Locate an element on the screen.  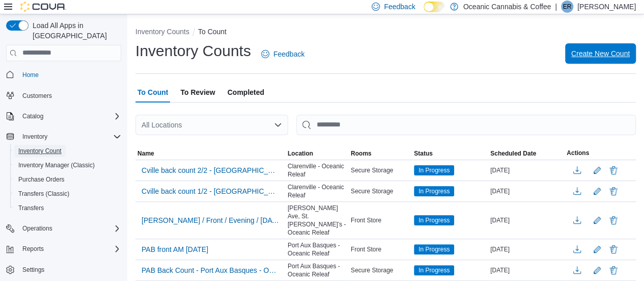
span: Scheduled Date is located at coordinates (513, 154).